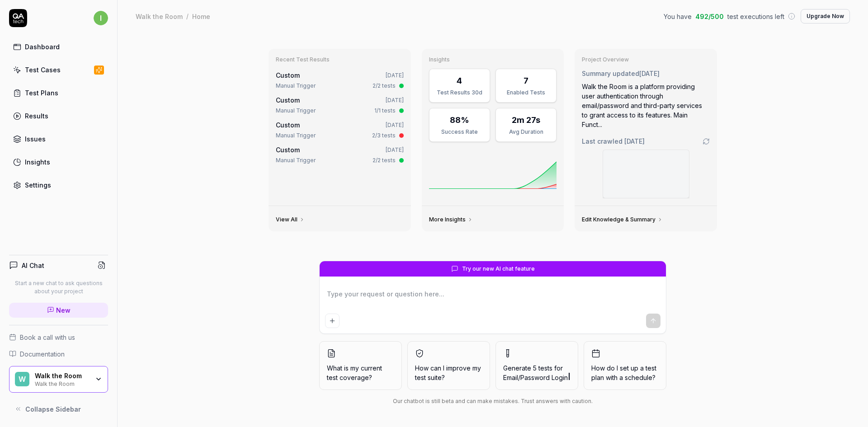  Describe the element at coordinates (58, 93) in the screenshot. I see `a: Test Plans` at that location.